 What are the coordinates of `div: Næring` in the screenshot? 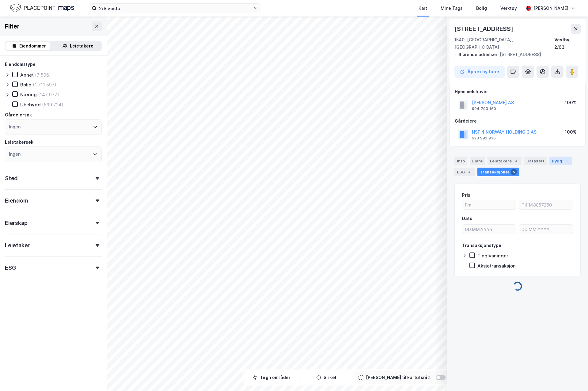 It's located at (29, 94).